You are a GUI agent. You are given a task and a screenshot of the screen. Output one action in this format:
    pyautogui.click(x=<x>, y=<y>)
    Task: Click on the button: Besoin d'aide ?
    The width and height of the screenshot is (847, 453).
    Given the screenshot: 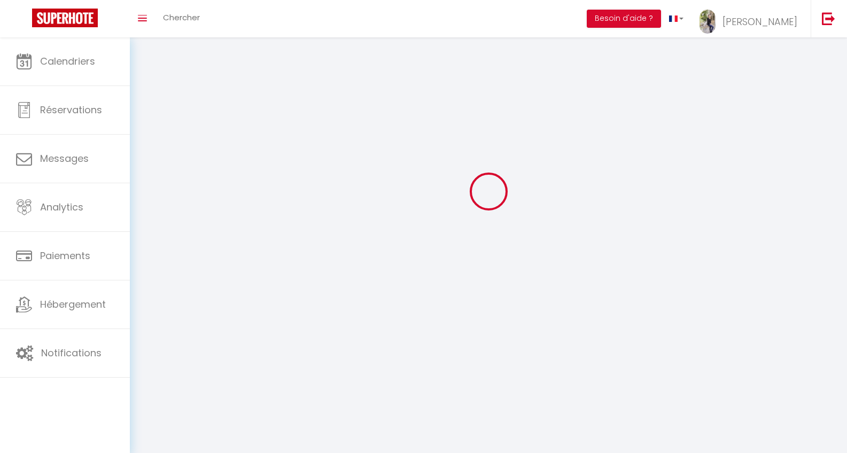 What is the action you would take?
    pyautogui.click(x=624, y=19)
    